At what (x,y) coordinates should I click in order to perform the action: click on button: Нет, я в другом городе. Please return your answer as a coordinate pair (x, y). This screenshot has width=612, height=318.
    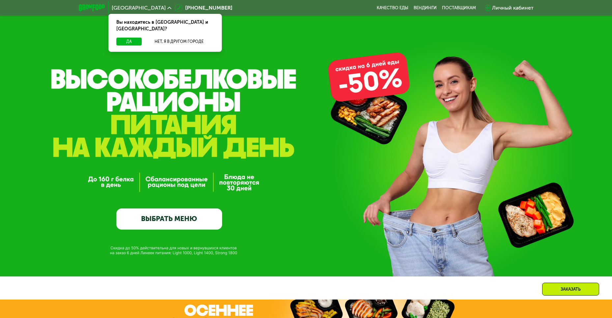
    Looking at the image, I should click on (179, 42).